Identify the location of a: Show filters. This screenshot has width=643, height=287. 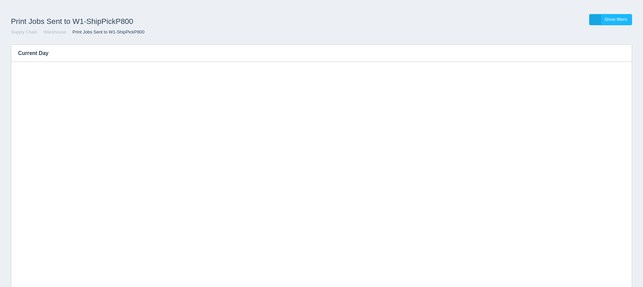
(611, 19).